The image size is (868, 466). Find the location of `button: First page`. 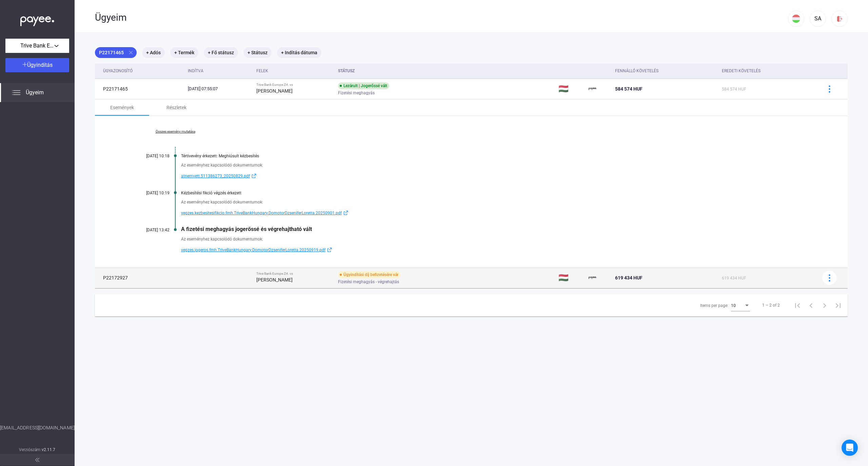

button: First page is located at coordinates (797, 306).